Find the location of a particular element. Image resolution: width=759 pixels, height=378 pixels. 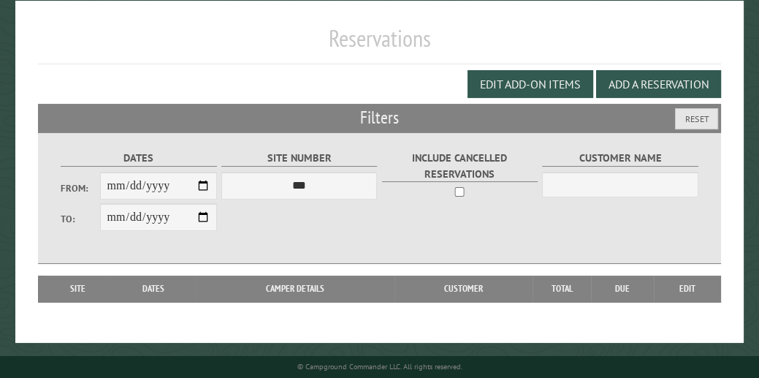

label: To: is located at coordinates (80, 218).